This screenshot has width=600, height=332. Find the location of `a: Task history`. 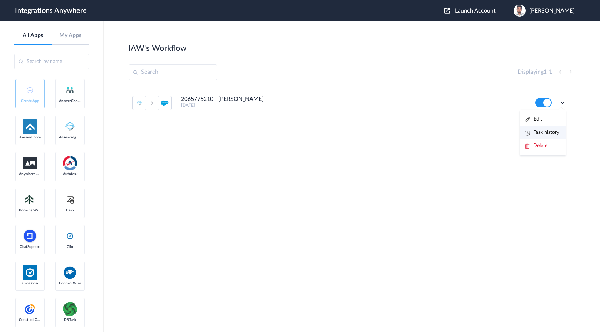

a: Task history is located at coordinates (542, 132).